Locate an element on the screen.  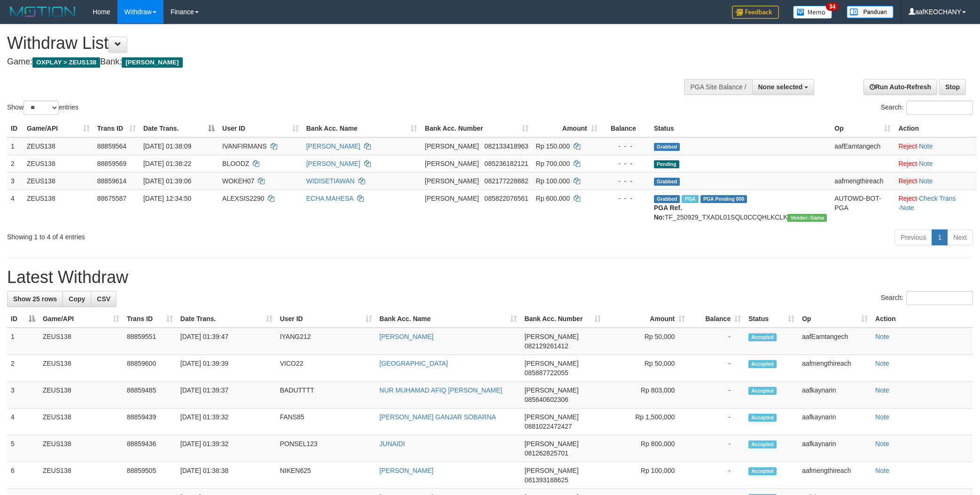
span: Copy 082129261412 to clipboard is located at coordinates (546, 346).